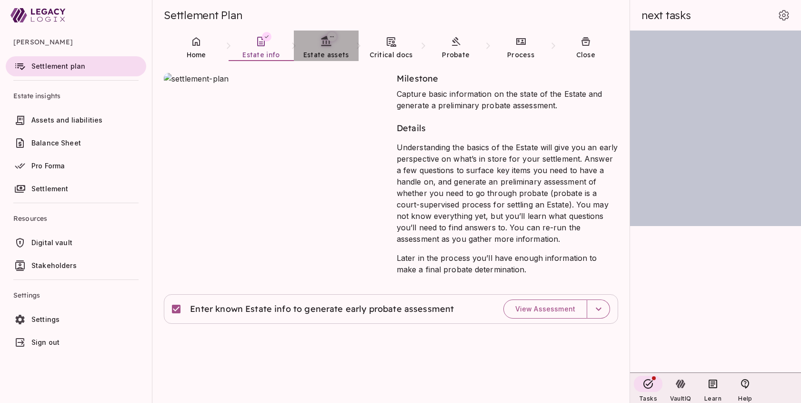  I want to click on a: Settings, so click(76, 319).